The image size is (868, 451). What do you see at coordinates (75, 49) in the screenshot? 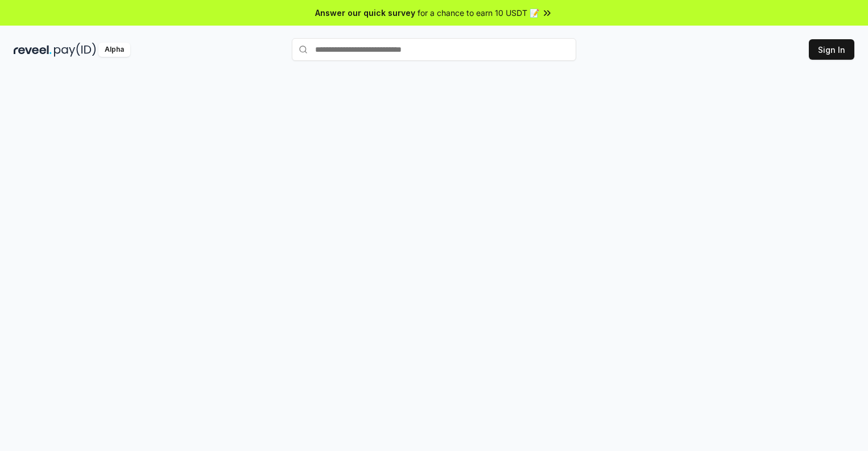
I see `img: pay_id` at bounding box center [75, 49].